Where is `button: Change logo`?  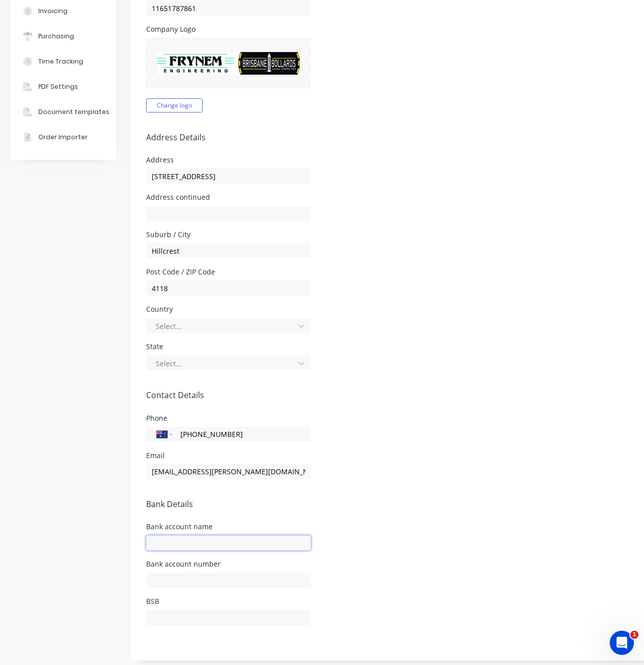
button: Change logo is located at coordinates (175, 105).